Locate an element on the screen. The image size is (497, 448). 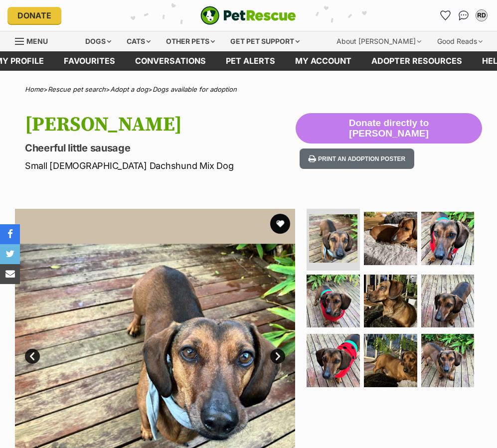
div: Dogs is located at coordinates (98, 41).